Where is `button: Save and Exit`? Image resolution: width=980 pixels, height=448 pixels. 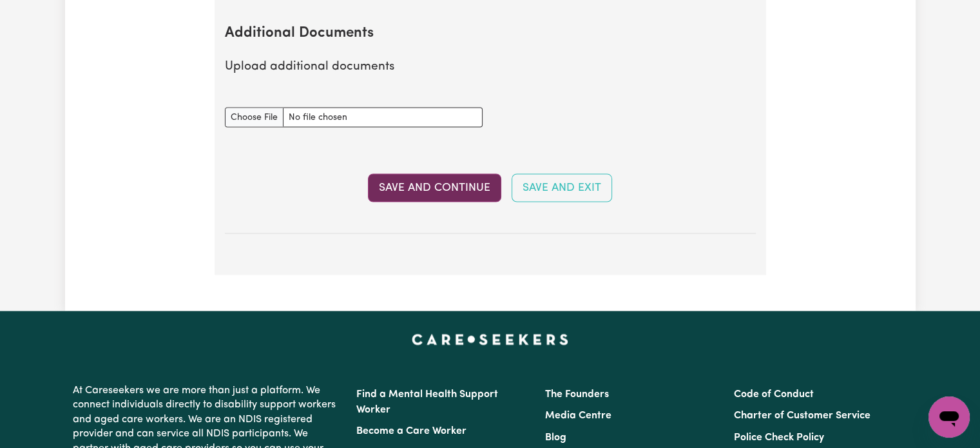 button: Save and Exit is located at coordinates (562, 187).